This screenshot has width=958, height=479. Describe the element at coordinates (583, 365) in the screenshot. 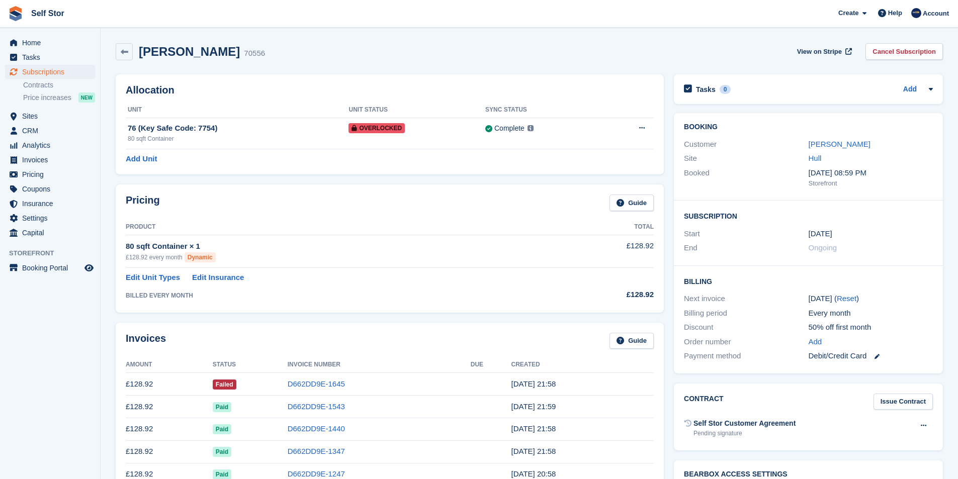

I see `th: Created` at that location.